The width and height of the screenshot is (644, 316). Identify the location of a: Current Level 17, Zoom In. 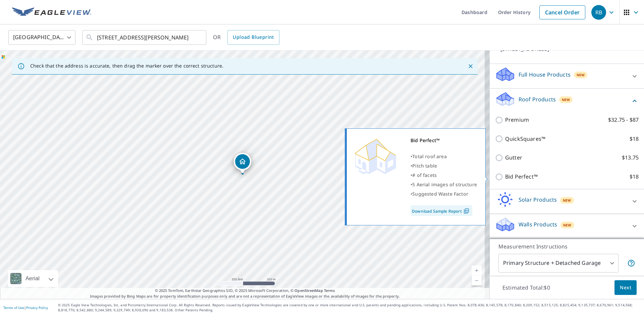
(477, 271).